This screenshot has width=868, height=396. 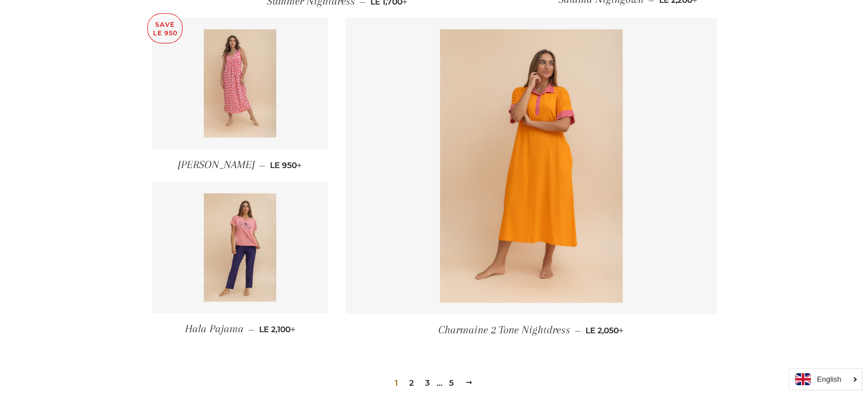 What do you see at coordinates (165, 28) in the screenshot?
I see `p: Save LE 950` at bounding box center [165, 28].